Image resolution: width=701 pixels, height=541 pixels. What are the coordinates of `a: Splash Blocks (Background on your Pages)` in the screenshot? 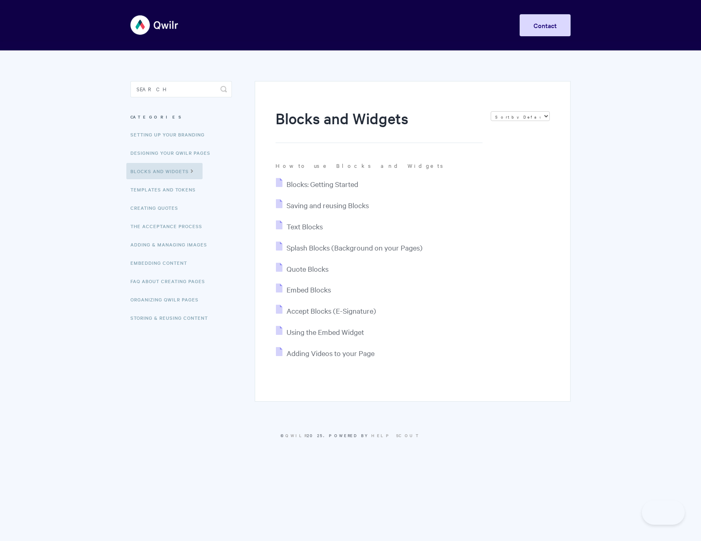 It's located at (349, 247).